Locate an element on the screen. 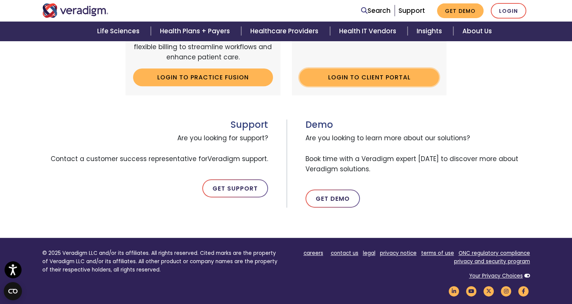 The image size is (572, 304). button: Open CMP widget is located at coordinates (13, 291).